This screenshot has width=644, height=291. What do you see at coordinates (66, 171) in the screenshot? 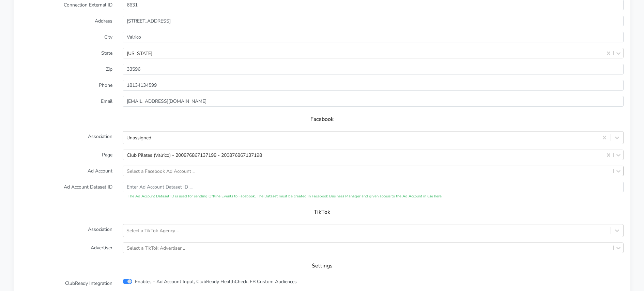
I see `label: Ad Account` at bounding box center [66, 171].